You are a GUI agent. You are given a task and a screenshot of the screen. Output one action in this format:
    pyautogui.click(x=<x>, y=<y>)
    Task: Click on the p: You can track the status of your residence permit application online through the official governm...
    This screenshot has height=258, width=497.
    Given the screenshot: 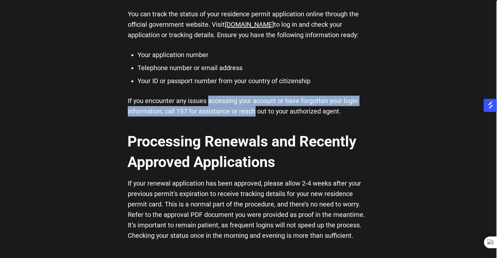 What is the action you would take?
    pyautogui.click(x=248, y=24)
    